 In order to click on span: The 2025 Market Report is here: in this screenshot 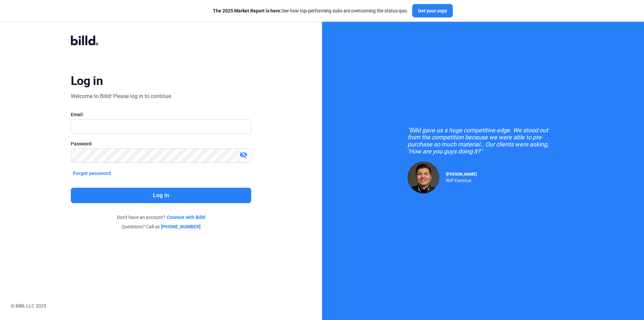, I will do `click(247, 11)`.